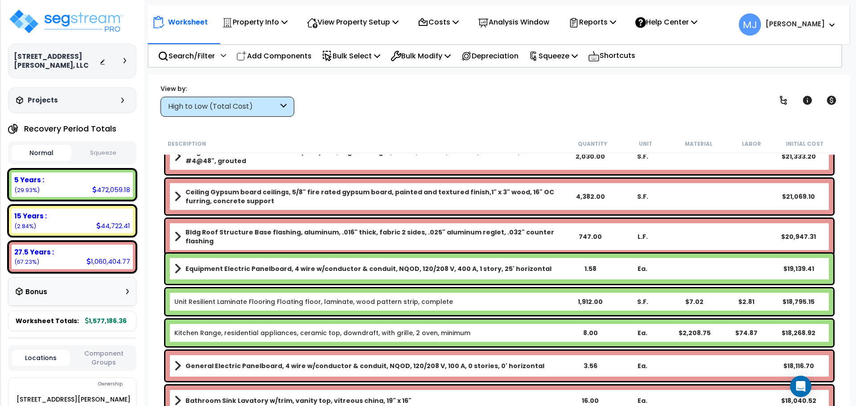 The image size is (856, 406). What do you see at coordinates (590, 302) in the screenshot?
I see `div: 1,912.00` at bounding box center [590, 302].